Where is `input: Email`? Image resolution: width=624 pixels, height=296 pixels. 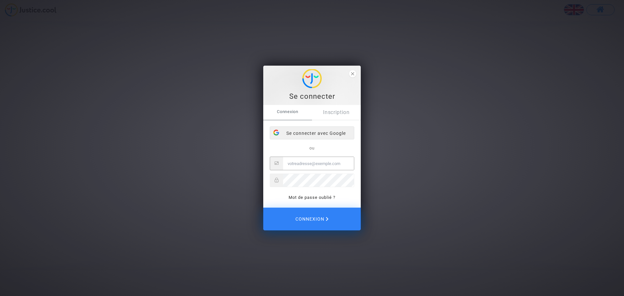 input: Email is located at coordinates (319, 164).